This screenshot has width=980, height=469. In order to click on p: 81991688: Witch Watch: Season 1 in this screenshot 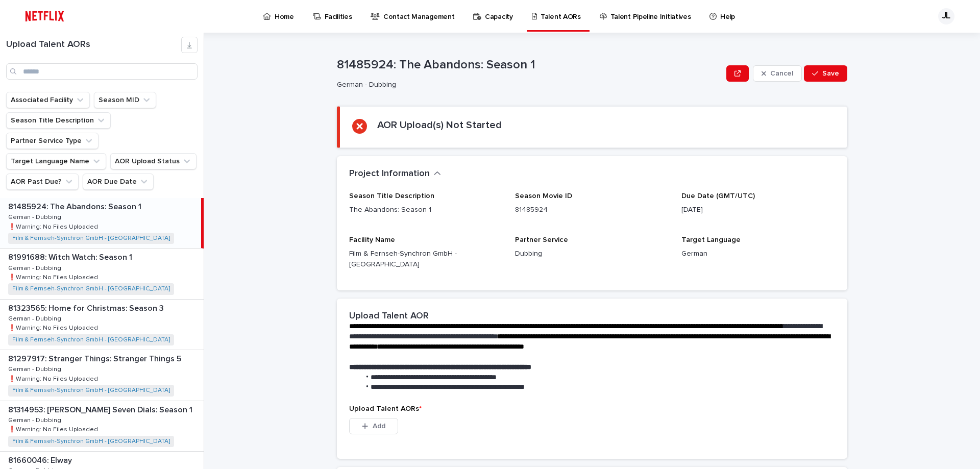, I will do `click(71, 256)`.